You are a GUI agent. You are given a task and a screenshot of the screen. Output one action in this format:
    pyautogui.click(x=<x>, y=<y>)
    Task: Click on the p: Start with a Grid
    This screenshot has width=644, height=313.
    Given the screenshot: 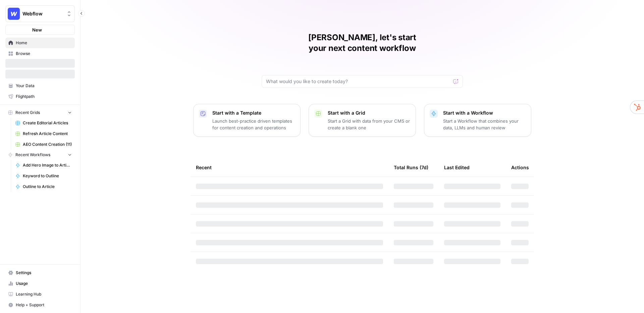 What is the action you would take?
    pyautogui.click(x=369, y=113)
    